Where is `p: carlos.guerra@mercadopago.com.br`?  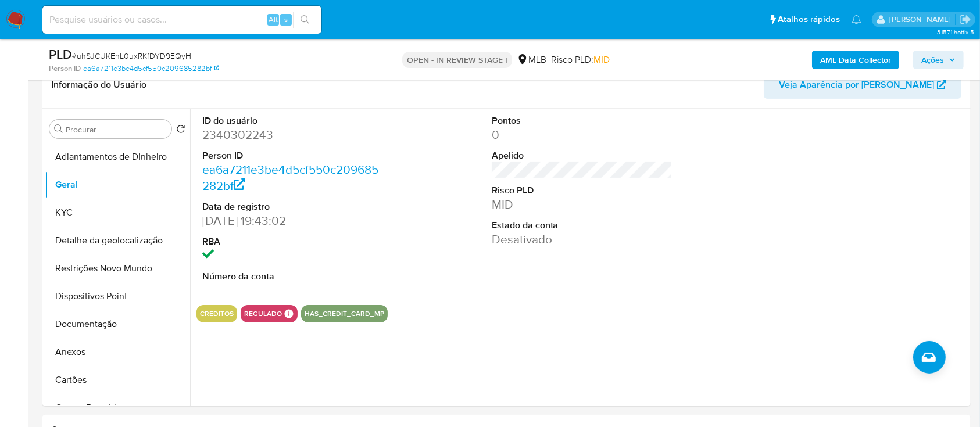 p: carlos.guerra@mercadopago.com.br is located at coordinates (921, 19).